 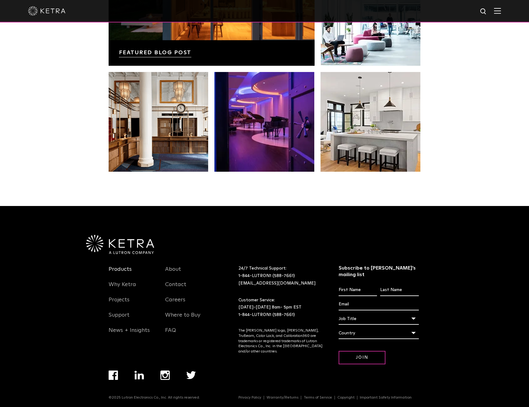 I want to click on img: twitter, so click(x=191, y=375).